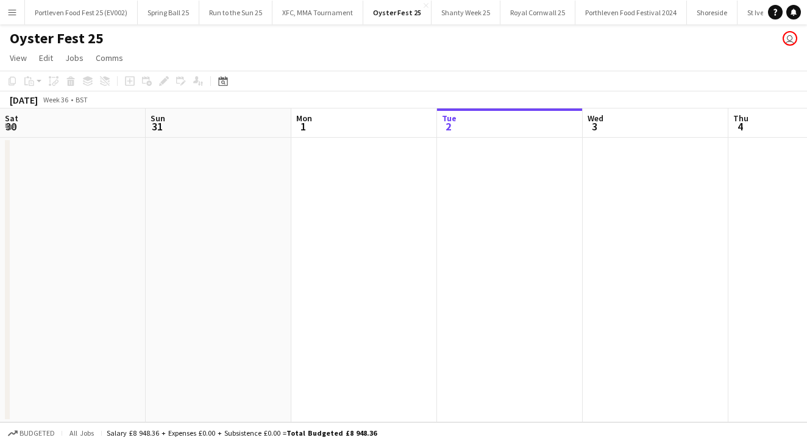 The width and height of the screenshot is (807, 443). What do you see at coordinates (304, 118) in the screenshot?
I see `span: Mon` at bounding box center [304, 118].